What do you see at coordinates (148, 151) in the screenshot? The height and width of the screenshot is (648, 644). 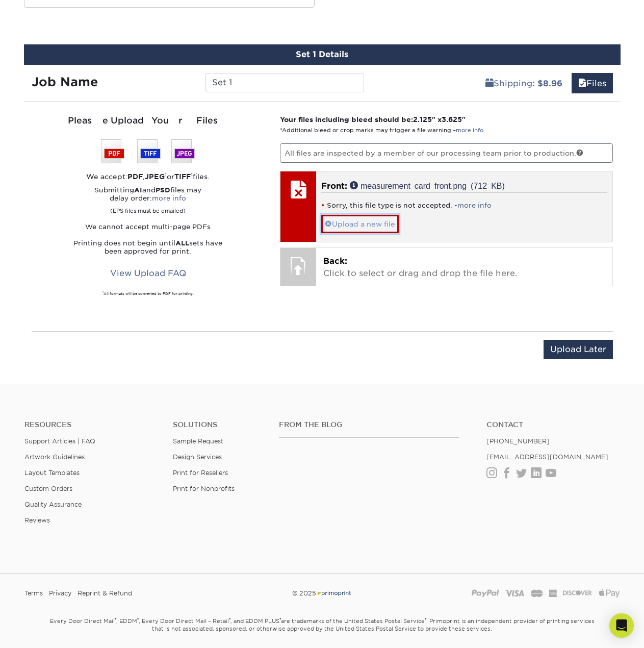 I see `img: We accept: PSD, TIFF, or JPEG (JPG)` at bounding box center [148, 151].